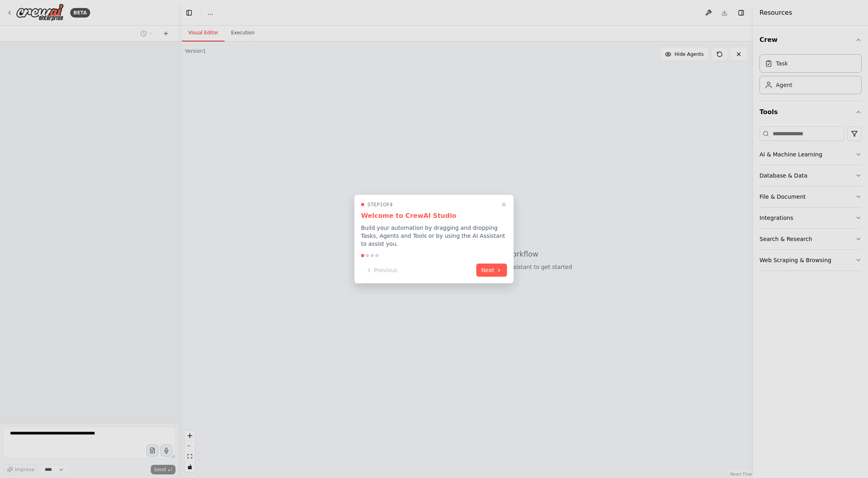  I want to click on button: Previous, so click(381, 270).